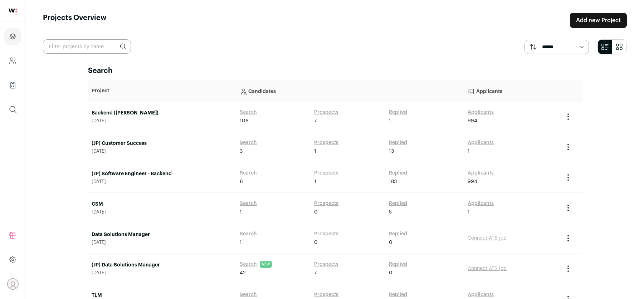  Describe the element at coordinates (162, 235) in the screenshot. I see `a: Data Solutions Manager` at that location.